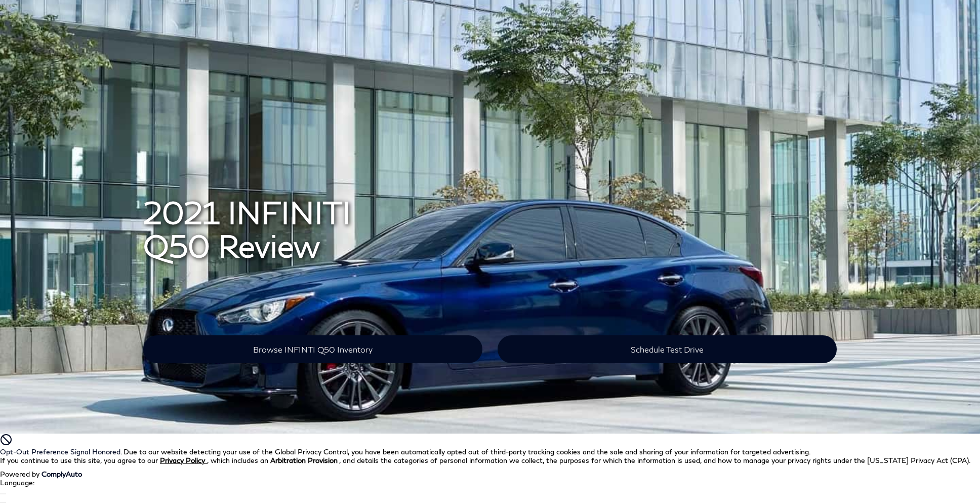  Describe the element at coordinates (183, 460) in the screenshot. I see `u: Privacy Policy` at that location.